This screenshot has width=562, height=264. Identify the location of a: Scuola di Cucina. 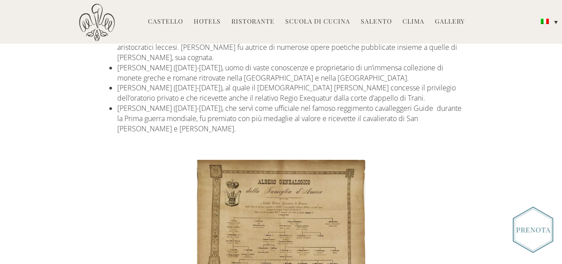
(318, 22).